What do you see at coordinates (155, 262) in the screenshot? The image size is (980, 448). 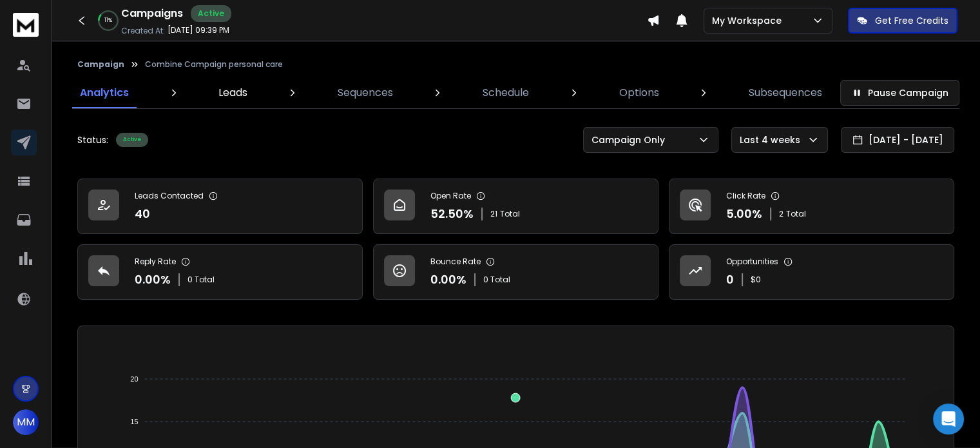 I see `p: Reply Rate` at bounding box center [155, 262].